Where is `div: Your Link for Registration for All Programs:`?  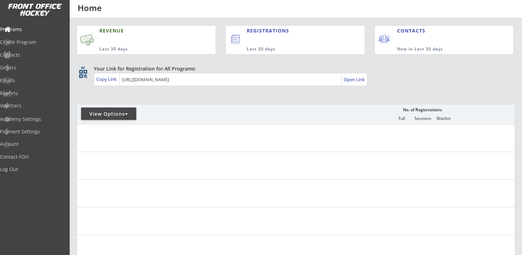
div: Your Link for Registration for All Programs: is located at coordinates (294, 69).